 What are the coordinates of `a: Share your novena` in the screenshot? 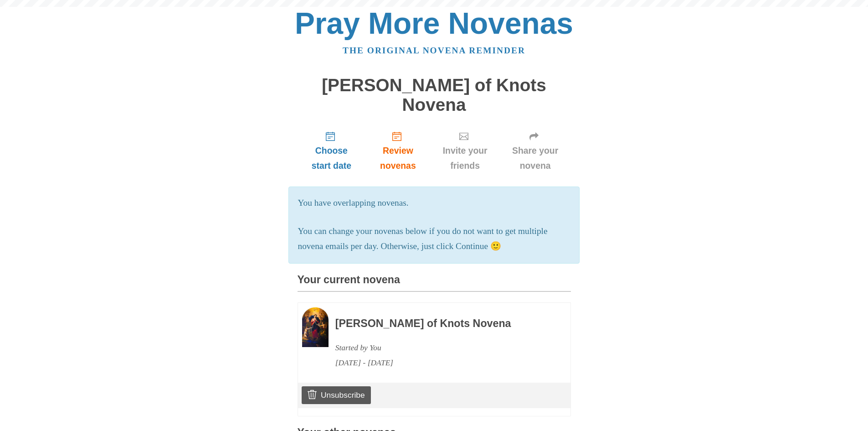 It's located at (535, 151).